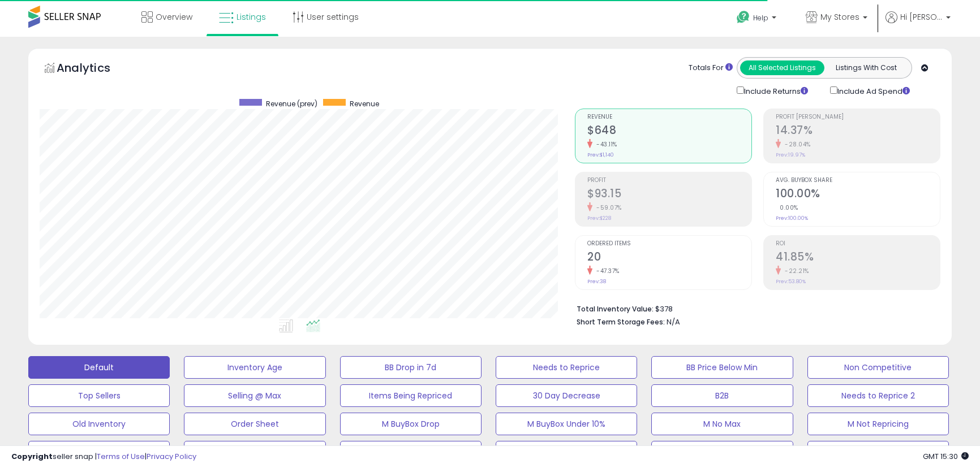 Image resolution: width=980 pixels, height=468 pixels. I want to click on button: Listings With Cost, so click(865, 68).